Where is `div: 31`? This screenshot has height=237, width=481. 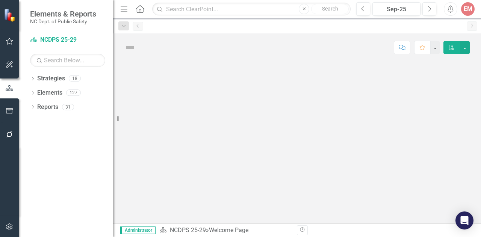
div: 31 is located at coordinates (68, 107).